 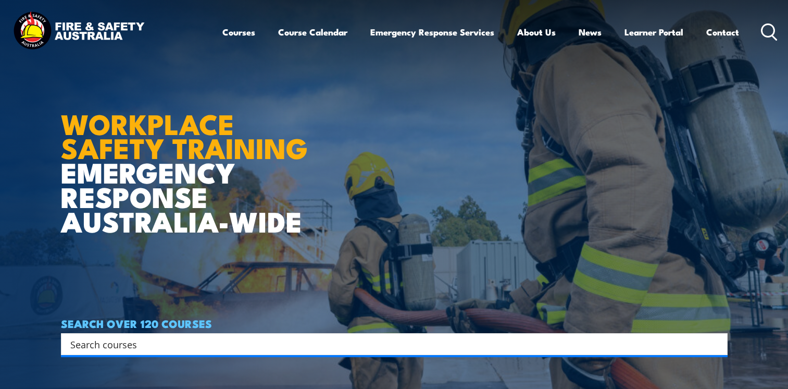 What do you see at coordinates (188, 159) in the screenshot?
I see `h1: EMERGENCY RESPONSE AUSTRALIA-WIDE` at bounding box center [188, 159].